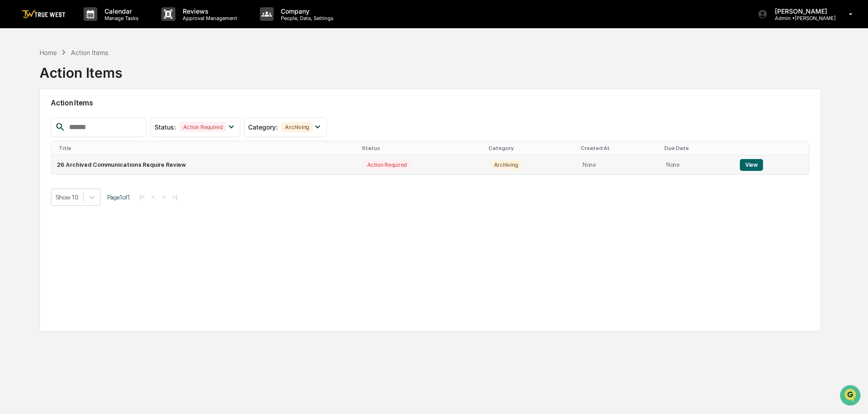 This screenshot has height=414, width=868. Describe the element at coordinates (120, 18) in the screenshot. I see `p: Manage Tasks` at that location.